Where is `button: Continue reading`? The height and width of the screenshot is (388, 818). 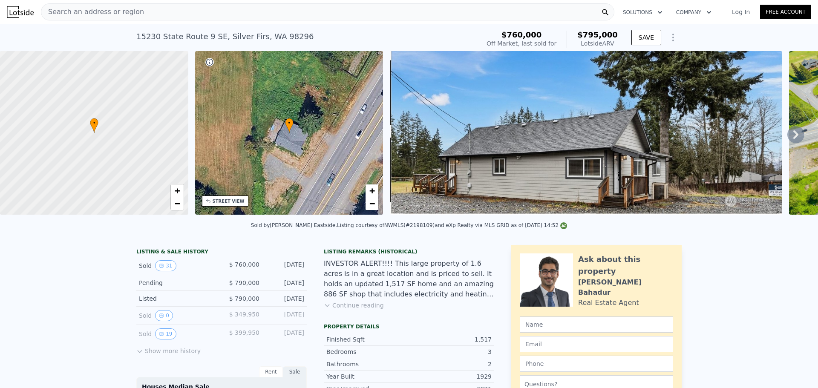
button: Continue reading is located at coordinates (354, 305).